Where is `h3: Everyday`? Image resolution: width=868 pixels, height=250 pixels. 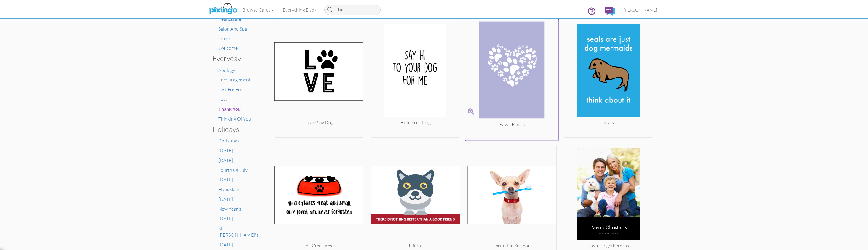
h3: Everyday is located at coordinates (234, 58).